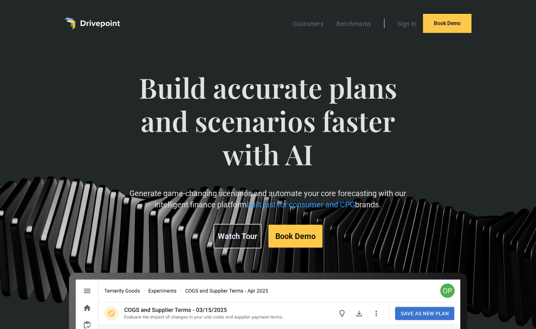 The image size is (536, 329). What do you see at coordinates (268, 199) in the screenshot?
I see `p: Generate game-changing scenarios and automate your core forecasting with our intelligent finance ...` at bounding box center [268, 199].